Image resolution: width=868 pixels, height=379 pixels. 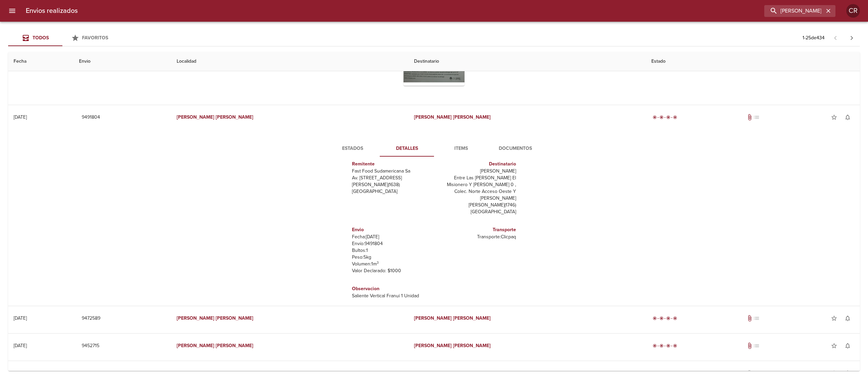 I want to click on p: Peso: 5 kg, so click(x=392, y=257).